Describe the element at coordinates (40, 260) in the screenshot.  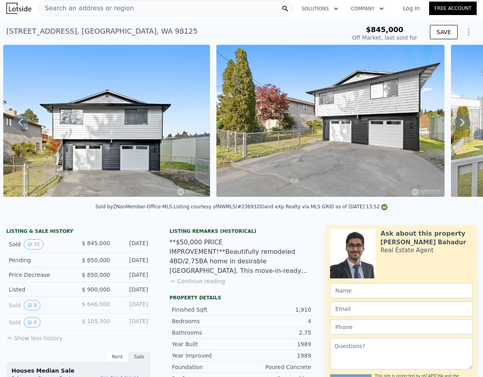
I see `div: Pending` at that location.